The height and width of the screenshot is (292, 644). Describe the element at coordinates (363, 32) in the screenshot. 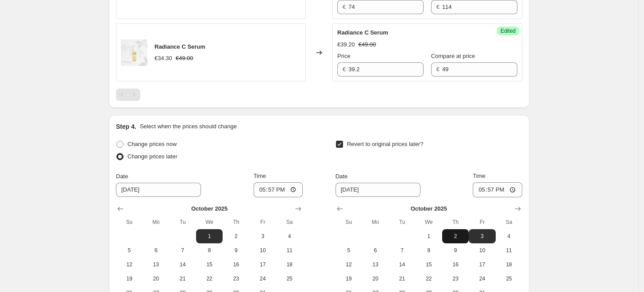

I see `span: Radiance C Serum` at that location.